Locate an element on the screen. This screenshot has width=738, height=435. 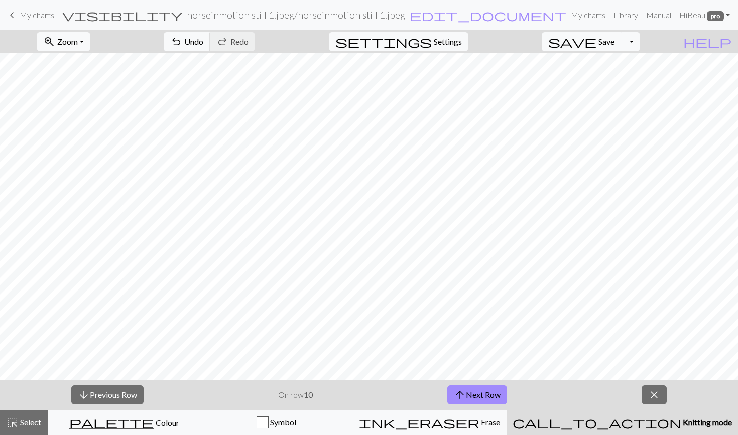
a: HiBeau pro is located at coordinates (704, 15).